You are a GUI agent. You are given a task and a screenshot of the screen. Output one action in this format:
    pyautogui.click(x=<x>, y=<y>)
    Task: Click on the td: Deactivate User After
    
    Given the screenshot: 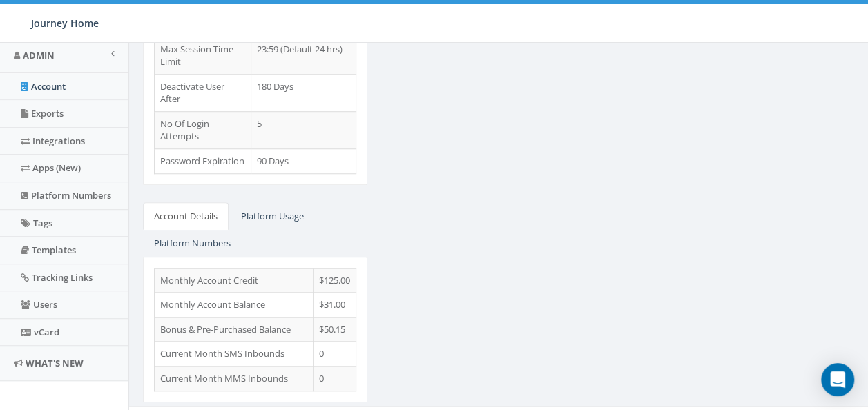 What is the action you would take?
    pyautogui.click(x=203, y=93)
    